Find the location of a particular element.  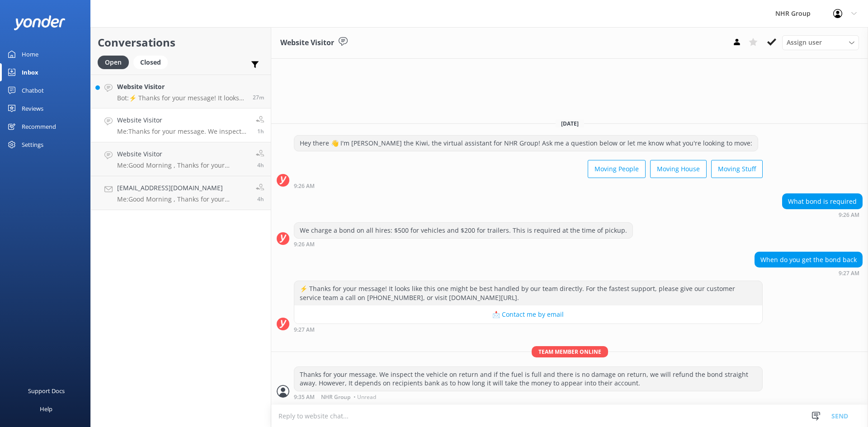

p: Bot: ⚡ Thanks for your message! It looks like this one might be best handled by our team directly... is located at coordinates (181, 98).